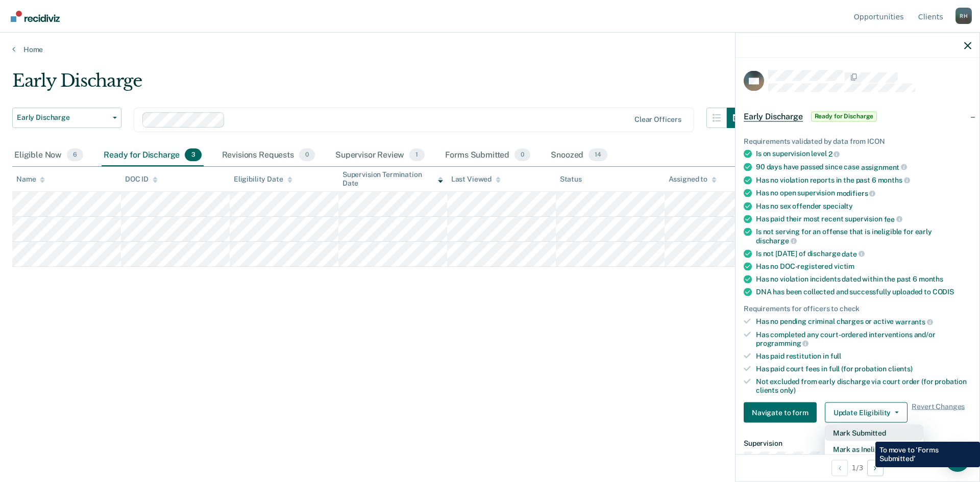  Describe the element at coordinates (141, 179) in the screenshot. I see `div: DOC ID` at that location.